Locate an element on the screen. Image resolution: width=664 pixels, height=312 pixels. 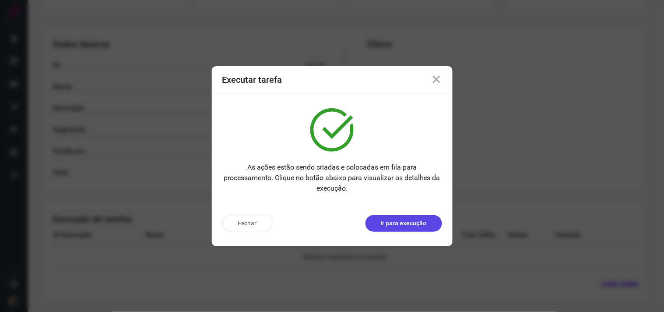
h3: Executar tarefa is located at coordinates (252, 80).